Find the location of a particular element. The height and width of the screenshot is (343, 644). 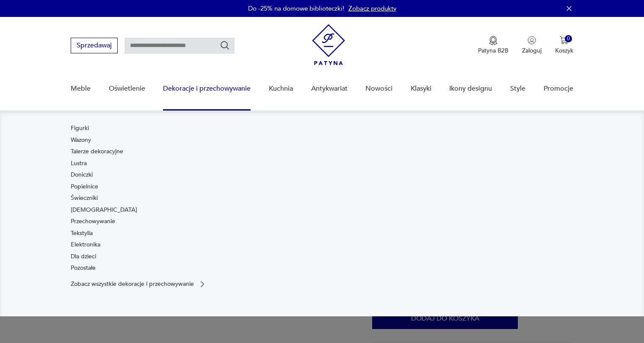

p: Patyna B2B is located at coordinates (493, 50).